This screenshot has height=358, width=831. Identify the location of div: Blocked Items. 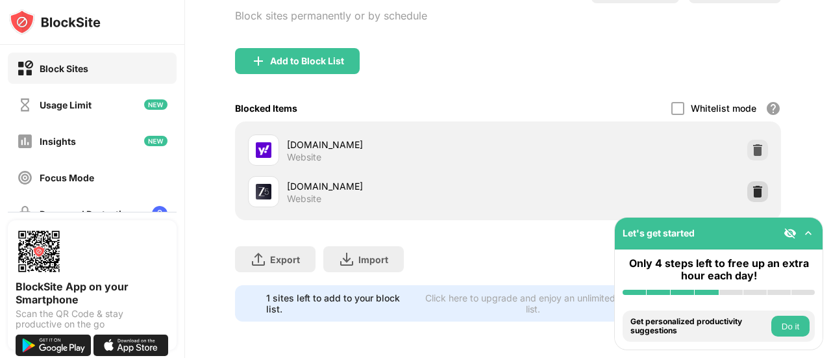
(266, 108).